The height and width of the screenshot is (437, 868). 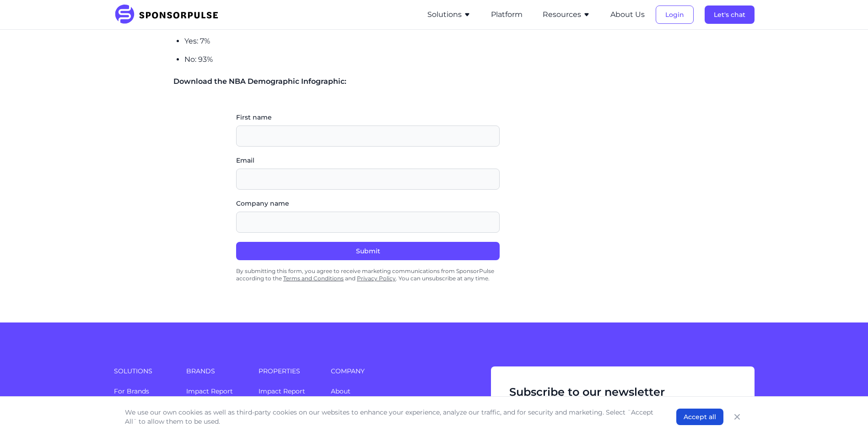 I want to click on a: Login, so click(x=675, y=15).